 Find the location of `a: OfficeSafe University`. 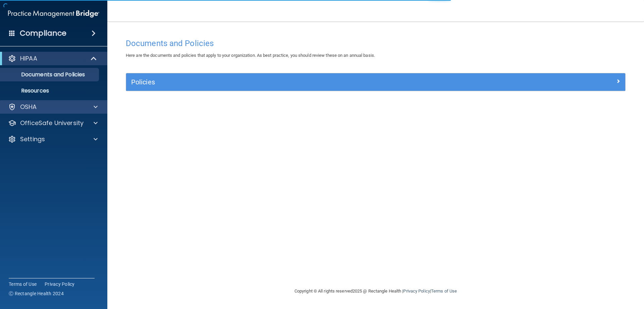

a: OfficeSafe University is located at coordinates (52, 123).